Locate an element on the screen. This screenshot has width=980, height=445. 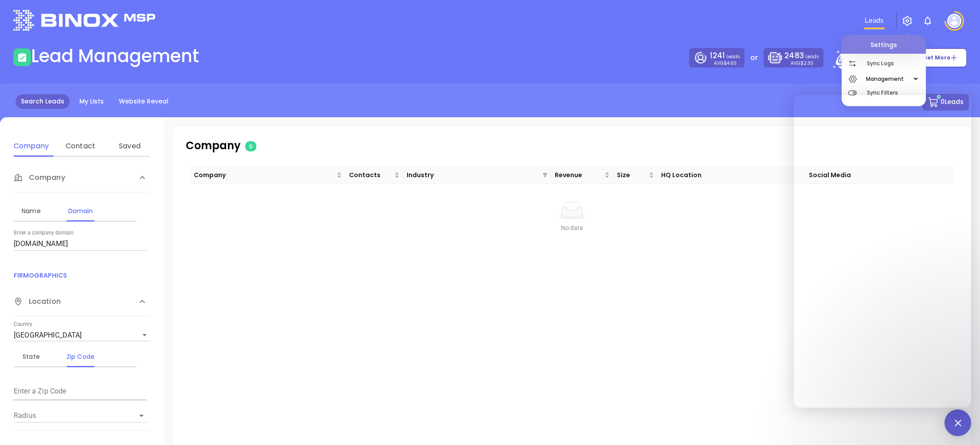
a: Website Reveal is located at coordinates (144, 101).